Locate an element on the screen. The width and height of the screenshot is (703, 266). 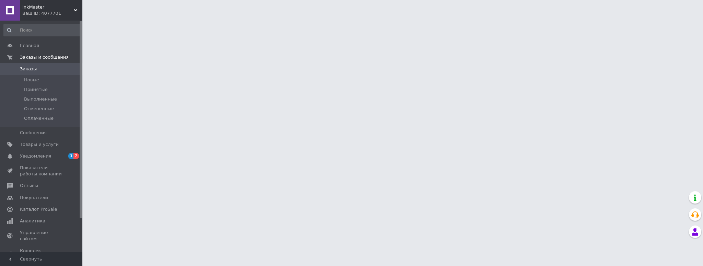
span: Каталог ProSale is located at coordinates (38, 209).